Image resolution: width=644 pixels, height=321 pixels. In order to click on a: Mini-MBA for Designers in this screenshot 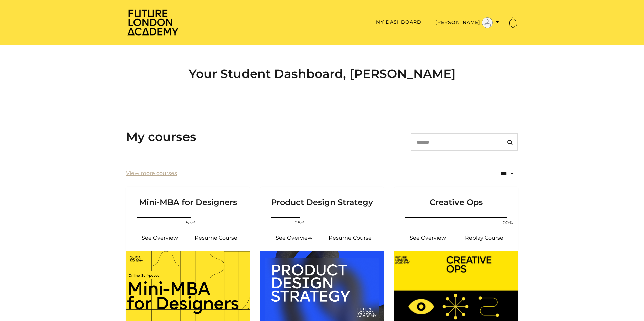, I will do `click(188, 201)`.